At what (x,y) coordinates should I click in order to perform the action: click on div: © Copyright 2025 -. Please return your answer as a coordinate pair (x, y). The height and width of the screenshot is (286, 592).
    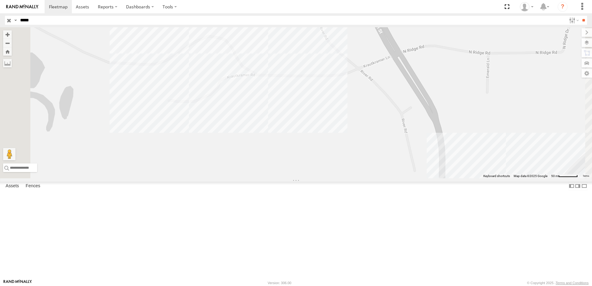
    Looking at the image, I should click on (558, 283).